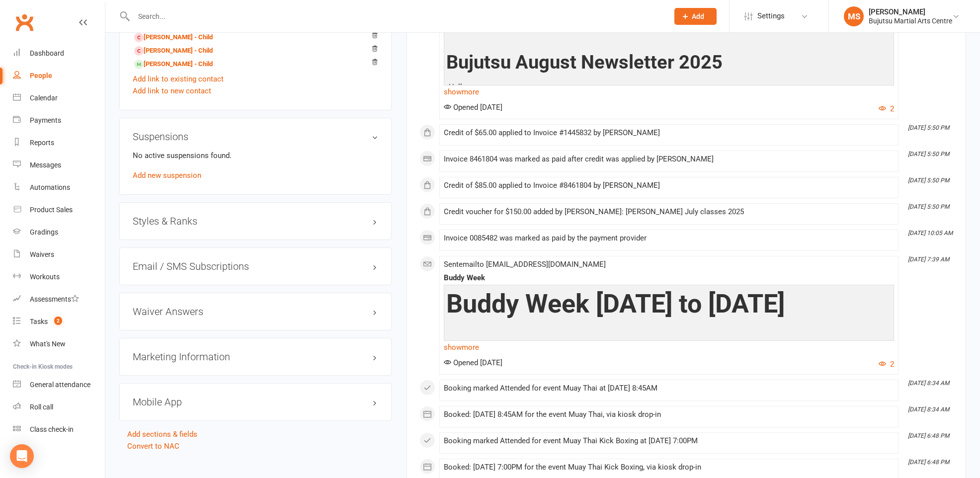 The width and height of the screenshot is (980, 478). I want to click on h3: Styles & Ranks, so click(255, 221).